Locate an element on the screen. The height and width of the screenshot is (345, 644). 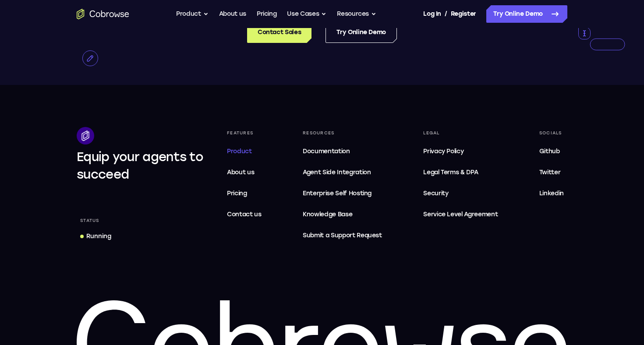
span: Product is located at coordinates (239, 151).